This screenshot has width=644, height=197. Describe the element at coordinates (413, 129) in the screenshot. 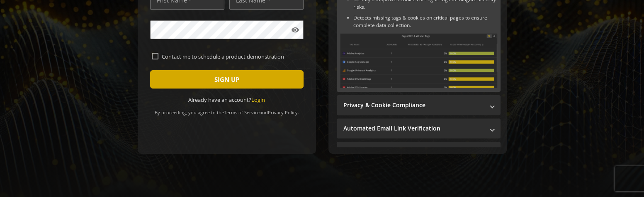

I see `mat-panel-title: Automated Email Link Verification` at that location.